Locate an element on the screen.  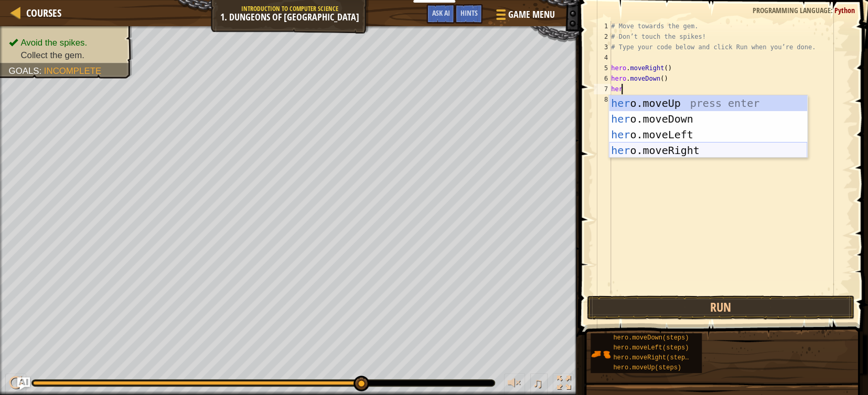
span: Avoid the spikes. is located at coordinates (53, 42).